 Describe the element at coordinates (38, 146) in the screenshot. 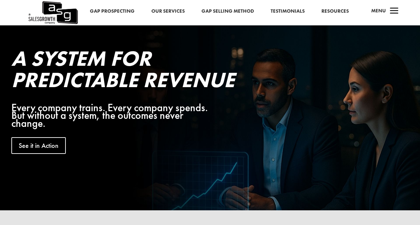

I see `a: See it in Action` at that location.